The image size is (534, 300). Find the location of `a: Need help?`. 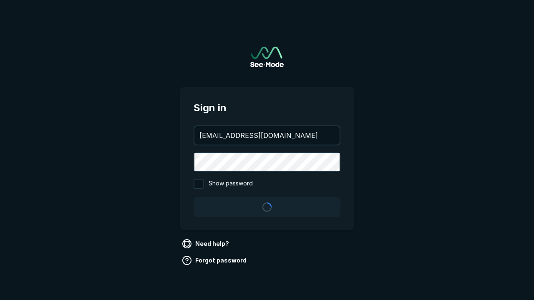

a: Need help? is located at coordinates (206, 244).